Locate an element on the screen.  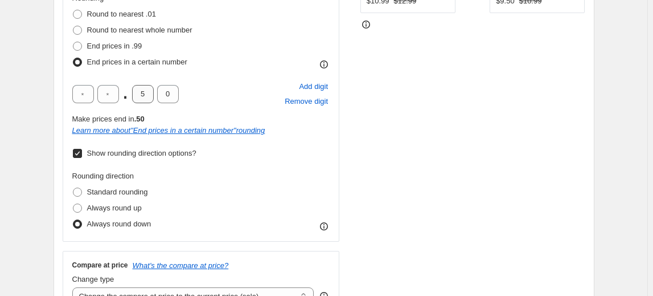
span: Remove digit is located at coordinates (306, 101).